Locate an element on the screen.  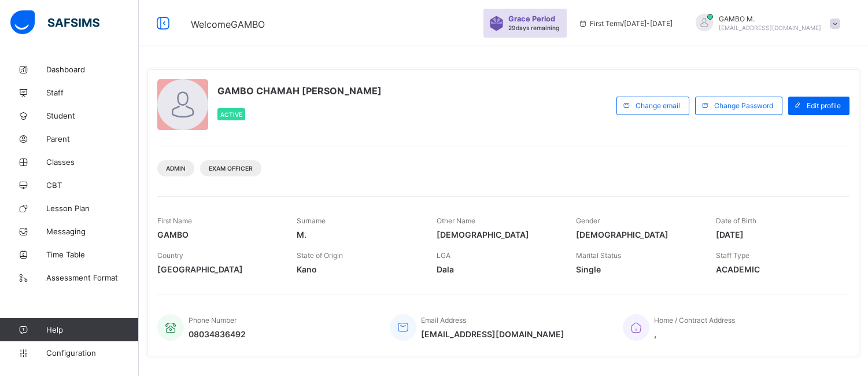
span: 29 days remaining is located at coordinates (534, 28).